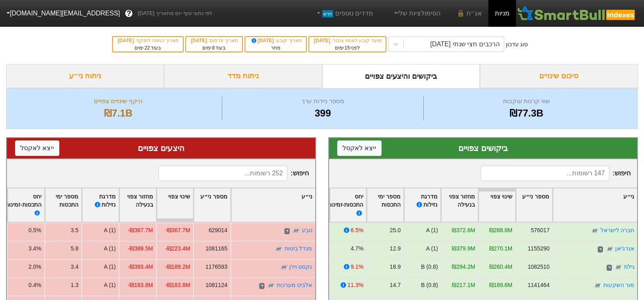  What do you see at coordinates (323, 101) in the screenshot?
I see `div: מספר ניירות ערך` at bounding box center [323, 101].